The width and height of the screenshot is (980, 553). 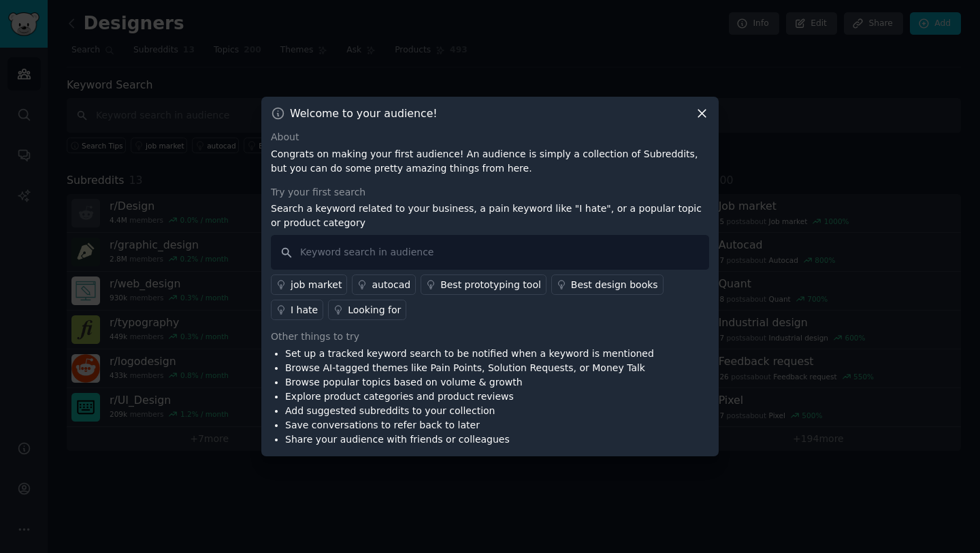 What do you see at coordinates (490, 137) in the screenshot?
I see `div: About` at bounding box center [490, 137].